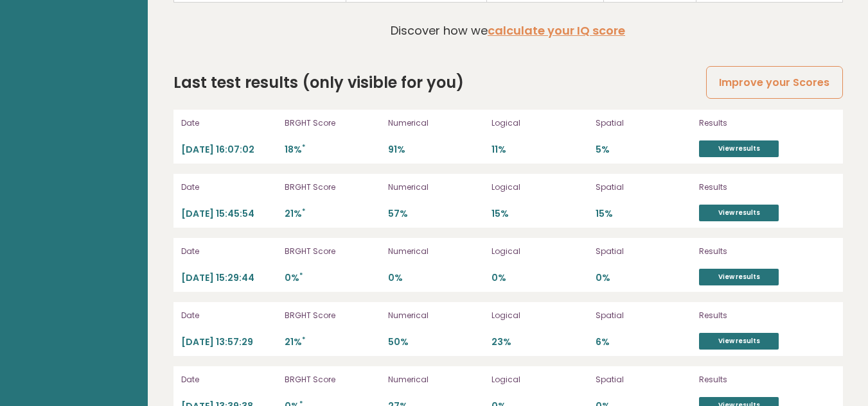 The width and height of the screenshot is (868, 406). Describe the element at coordinates (557, 30) in the screenshot. I see `a: calculate your IQ score` at that location.